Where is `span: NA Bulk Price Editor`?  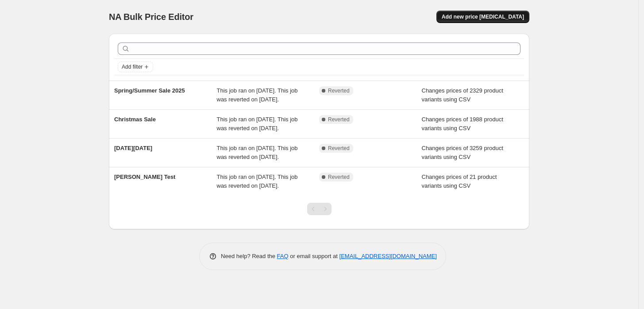
span: NA Bulk Price Editor is located at coordinates (151, 17).